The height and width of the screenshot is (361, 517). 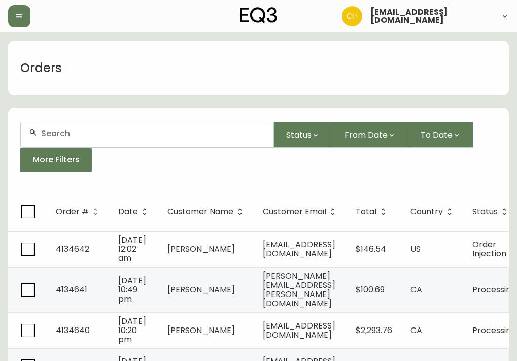 What do you see at coordinates (352, 16) in the screenshot?
I see `img: 6288462cea190ebb98a2c2f3c744dd7e` at bounding box center [352, 16].